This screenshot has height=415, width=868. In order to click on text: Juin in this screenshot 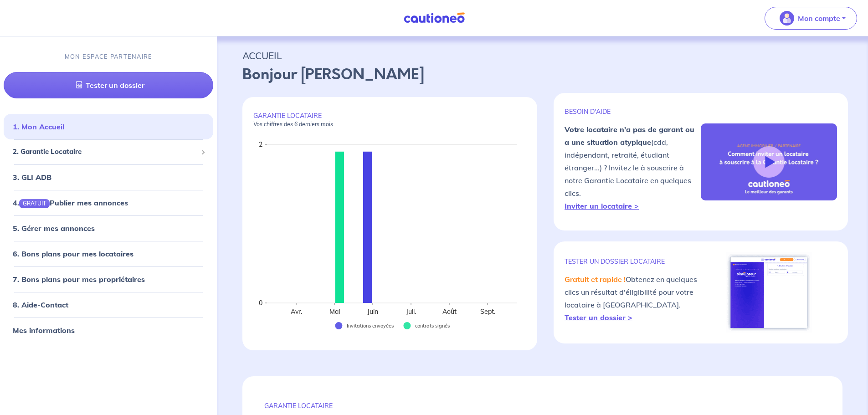, I will do `click(372, 312)`.